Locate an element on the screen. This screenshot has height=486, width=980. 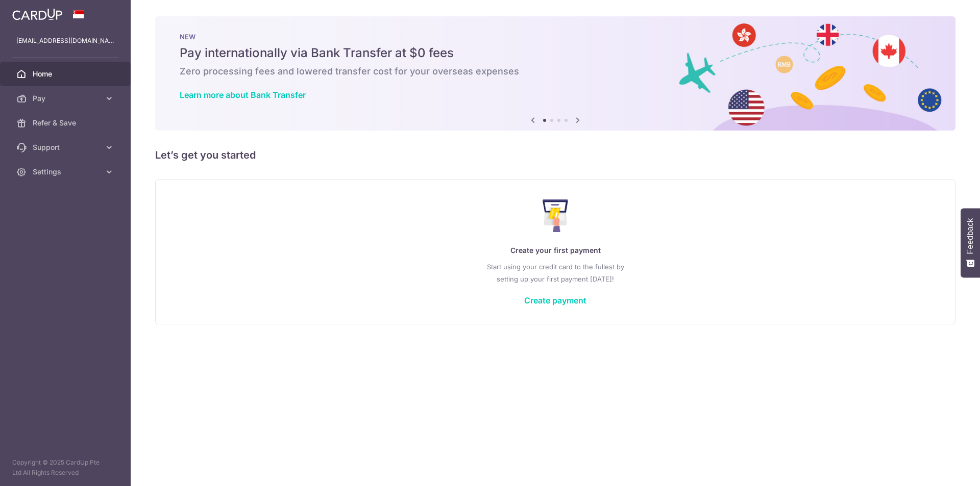
a: Learn more about Bank Transfer is located at coordinates (243, 95).